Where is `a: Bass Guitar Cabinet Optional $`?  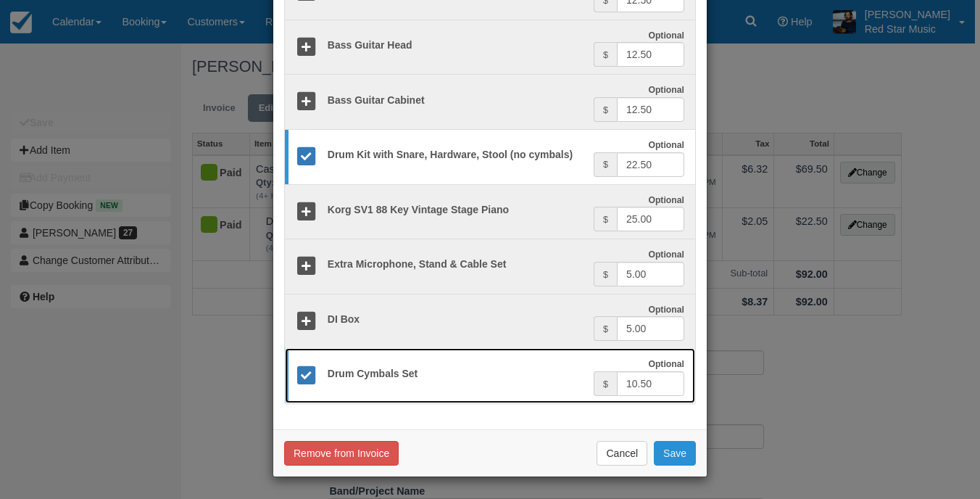 a: Bass Guitar Cabinet Optional $ is located at coordinates (490, 101).